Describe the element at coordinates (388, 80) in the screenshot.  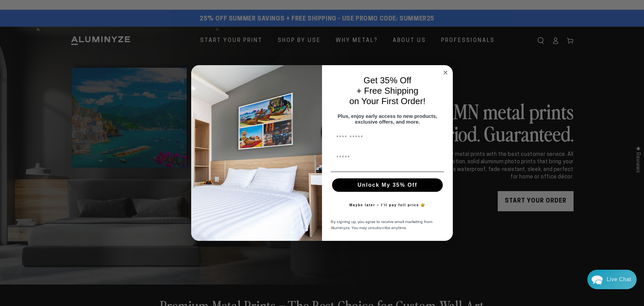
I see `span: Get 35% Off` at that location.